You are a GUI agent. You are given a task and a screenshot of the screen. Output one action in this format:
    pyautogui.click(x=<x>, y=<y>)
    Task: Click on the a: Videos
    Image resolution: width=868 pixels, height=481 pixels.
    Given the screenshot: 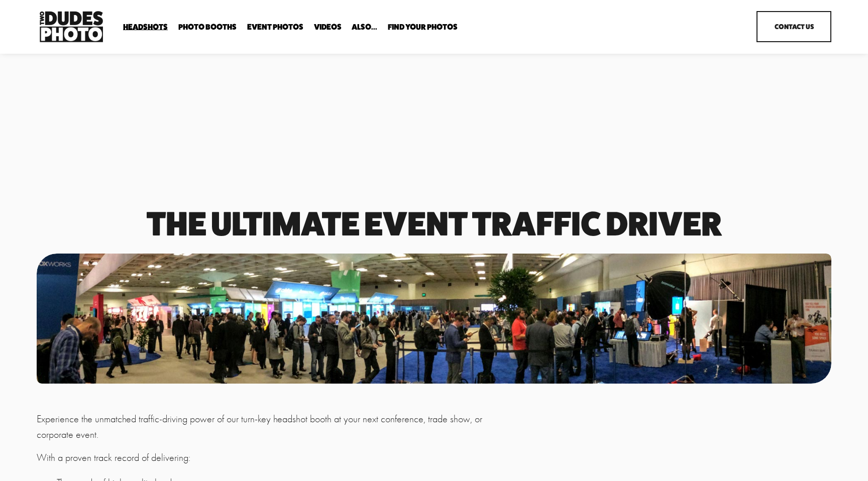 What is the action you would take?
    pyautogui.click(x=328, y=27)
    